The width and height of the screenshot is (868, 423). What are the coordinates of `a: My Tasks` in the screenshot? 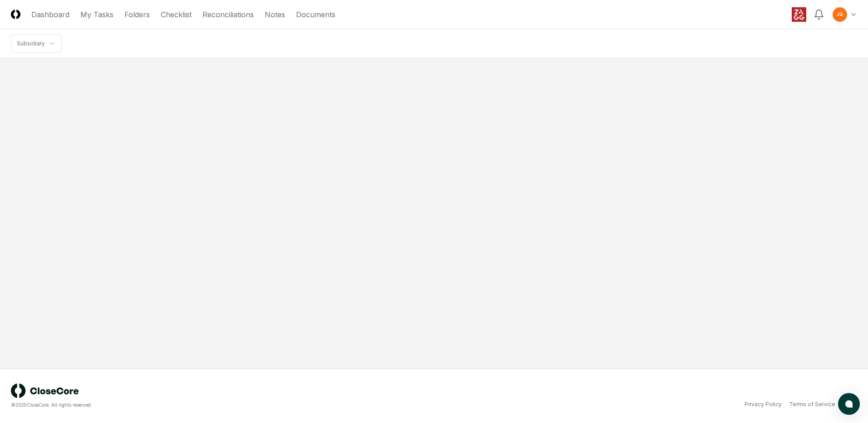 It's located at (96, 15).